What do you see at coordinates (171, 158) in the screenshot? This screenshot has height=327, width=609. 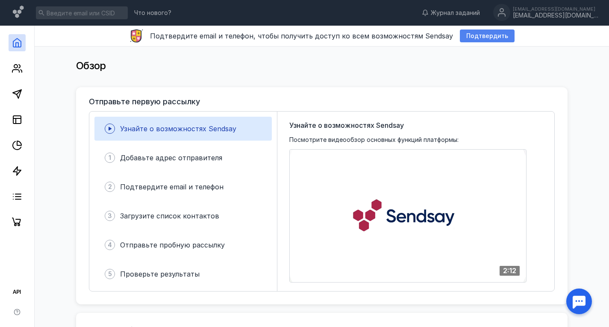 I see `span: Добавьте адрес отправителя` at bounding box center [171, 158].